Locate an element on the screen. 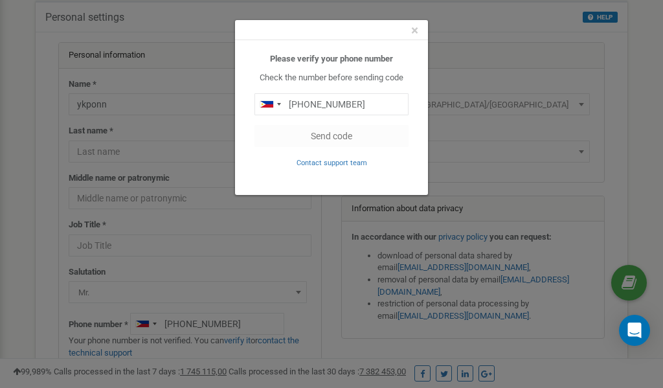 Image resolution: width=663 pixels, height=388 pixels. div: Open Intercom Messenger is located at coordinates (635, 330).